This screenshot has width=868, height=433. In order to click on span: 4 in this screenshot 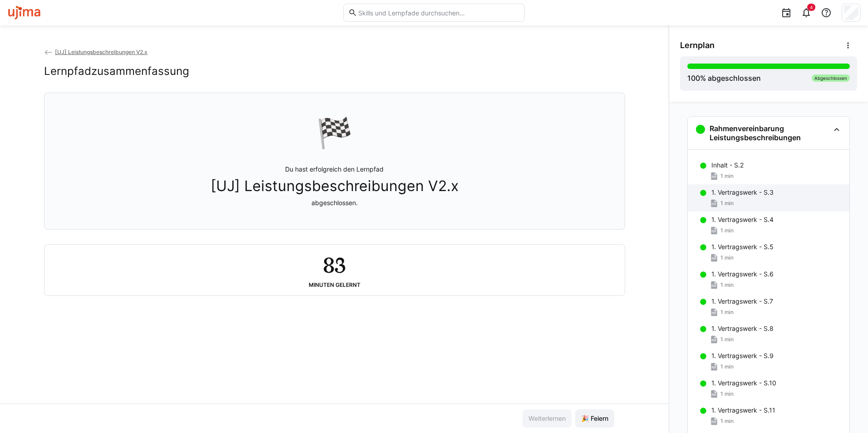, I will do `click(811, 7)`.